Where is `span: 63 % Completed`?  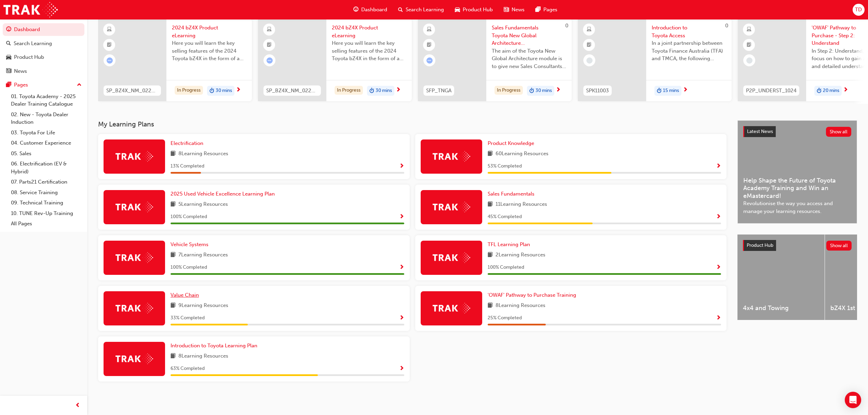
span: 63 % Completed is located at coordinates (187, 369).